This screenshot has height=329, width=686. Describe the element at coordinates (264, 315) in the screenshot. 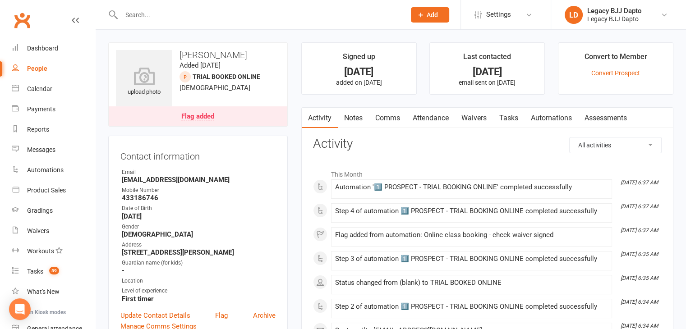

I see `a: Archive` at that location.